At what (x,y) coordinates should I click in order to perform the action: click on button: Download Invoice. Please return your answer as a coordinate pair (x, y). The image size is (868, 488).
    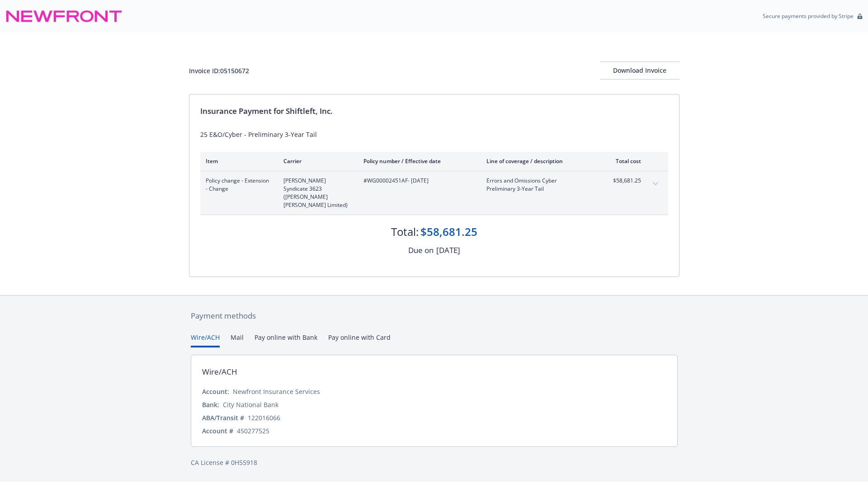
    Looking at the image, I should click on (639, 70).